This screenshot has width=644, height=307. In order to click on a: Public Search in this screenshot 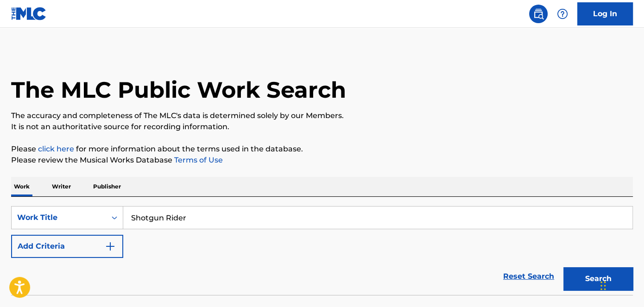, I will do `click(538, 14)`.